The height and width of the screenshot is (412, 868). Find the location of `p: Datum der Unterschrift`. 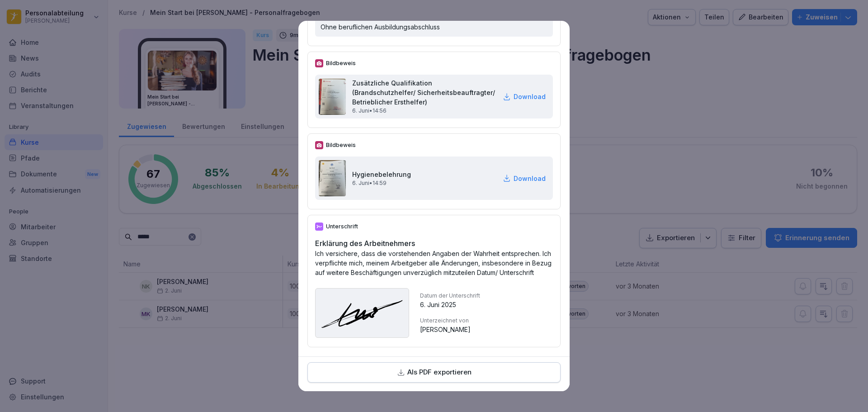

p: Datum der Unterschrift is located at coordinates (450, 296).